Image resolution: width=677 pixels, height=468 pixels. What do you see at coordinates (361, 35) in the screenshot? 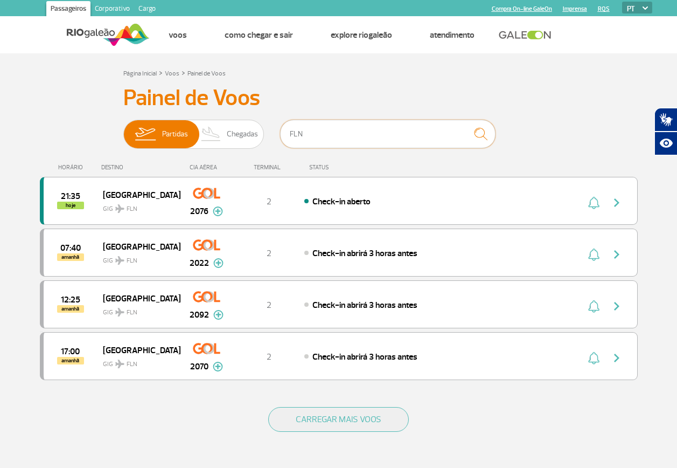
I see `a: Explore RIOgaleão` at bounding box center [361, 35].